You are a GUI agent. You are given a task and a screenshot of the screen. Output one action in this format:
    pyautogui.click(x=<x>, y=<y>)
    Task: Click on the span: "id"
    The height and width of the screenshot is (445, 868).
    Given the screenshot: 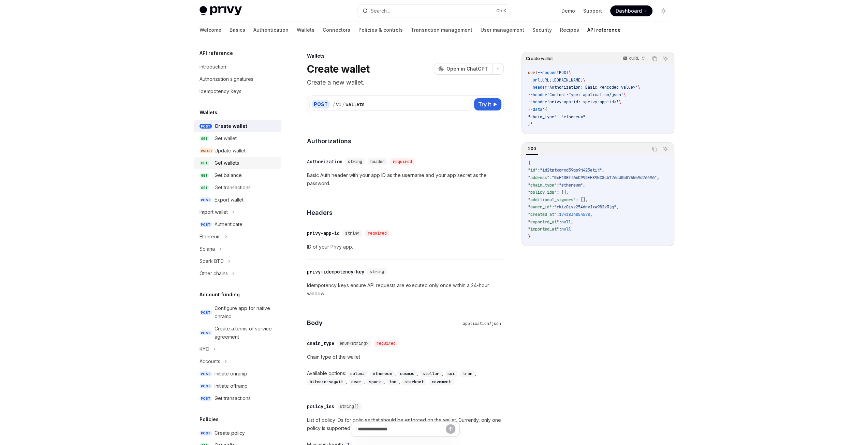 What is the action you would take?
    pyautogui.click(x=533, y=170)
    